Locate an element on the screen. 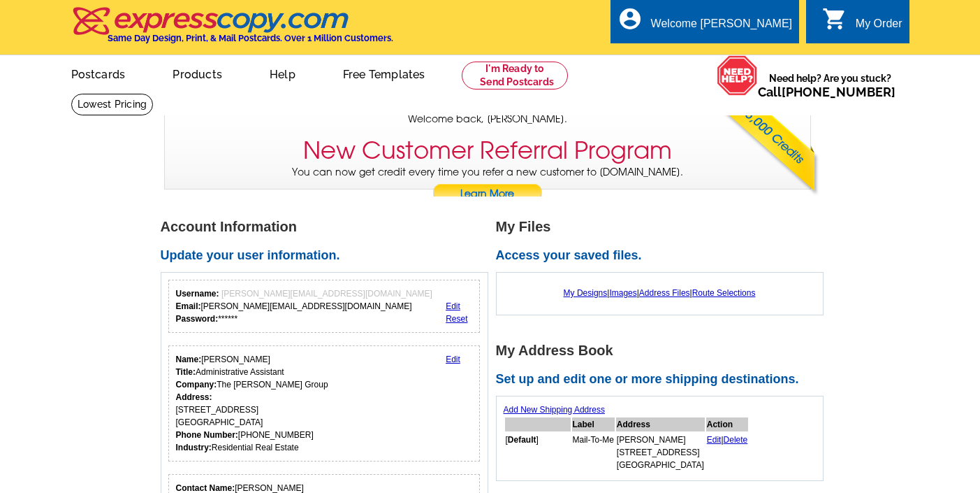  a: Reset is located at coordinates (456, 319).